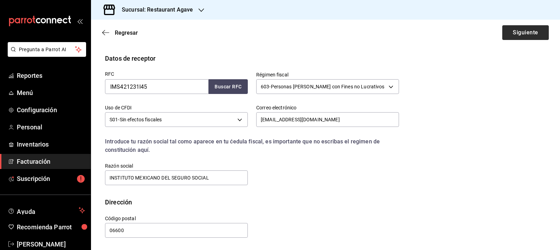 The width and height of the screenshot is (560, 250). Describe the element at coordinates (135, 119) in the screenshot. I see `span: S01 - Sin efectos fiscales` at that location.